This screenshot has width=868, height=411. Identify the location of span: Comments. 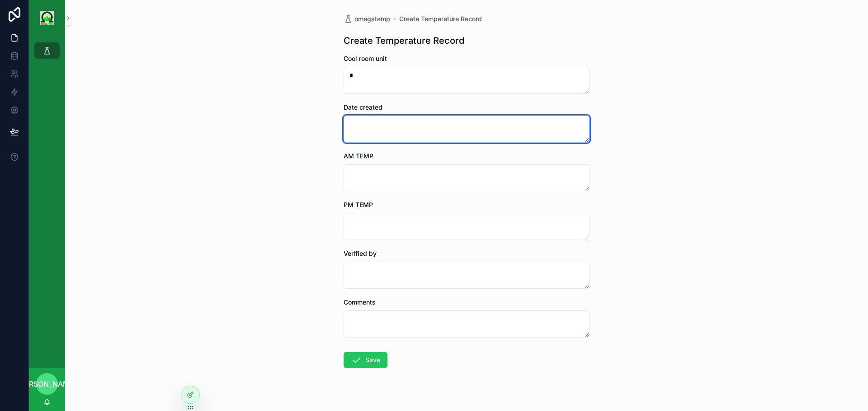
(359, 302).